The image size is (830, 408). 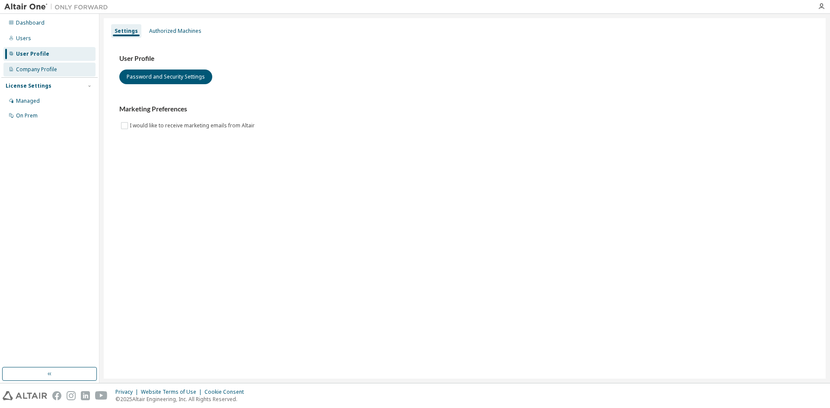 I want to click on img: facebook.svg, so click(x=57, y=396).